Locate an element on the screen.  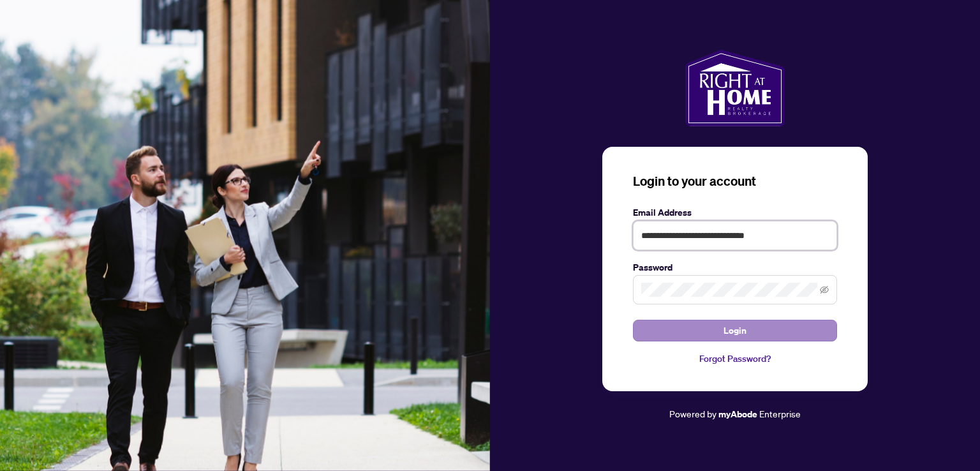
a: myAbode is located at coordinates (737, 414).